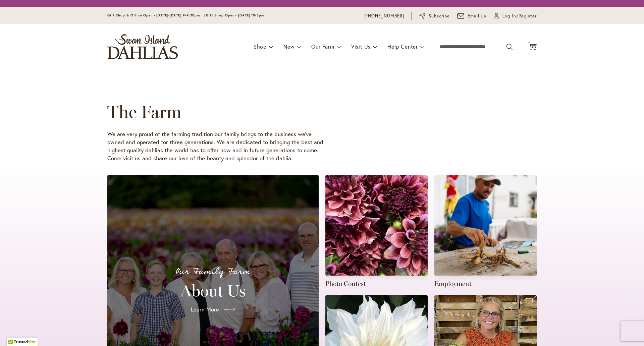 The height and width of the screenshot is (346, 644). I want to click on h2: About Us, so click(213, 291).